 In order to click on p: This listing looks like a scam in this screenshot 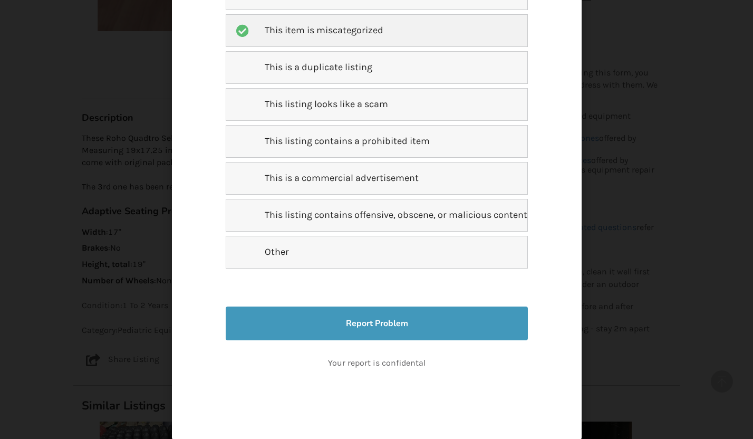, I will do `click(320, 104)`.